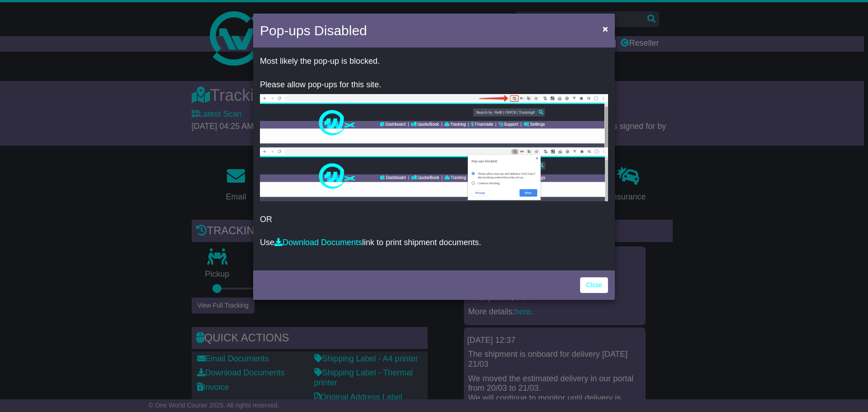 The height and width of the screenshot is (412, 868). I want to click on p: Most likely the pop-up is blocked., so click(434, 61).